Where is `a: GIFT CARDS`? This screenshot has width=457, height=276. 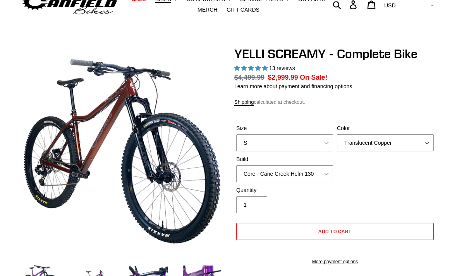 a: GIFT CARDS is located at coordinates (243, 10).